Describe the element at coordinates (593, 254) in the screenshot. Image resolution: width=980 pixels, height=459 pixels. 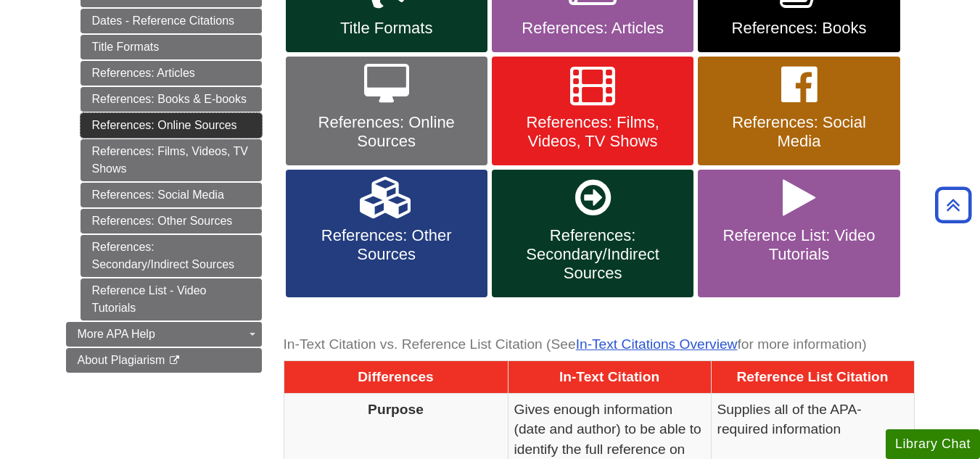
I see `span: References: Secondary/Indirect Sources` at that location.